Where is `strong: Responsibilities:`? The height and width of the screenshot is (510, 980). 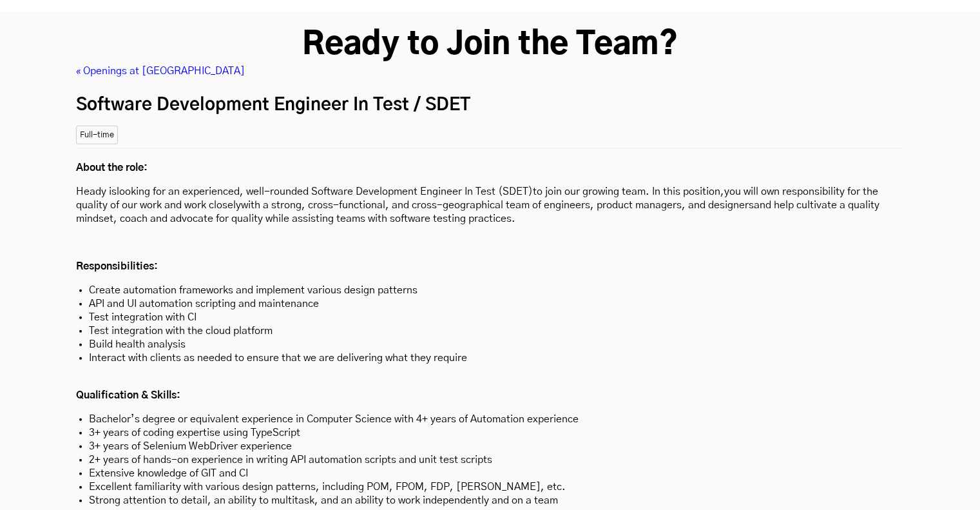 strong: Responsibilities: is located at coordinates (116, 266).